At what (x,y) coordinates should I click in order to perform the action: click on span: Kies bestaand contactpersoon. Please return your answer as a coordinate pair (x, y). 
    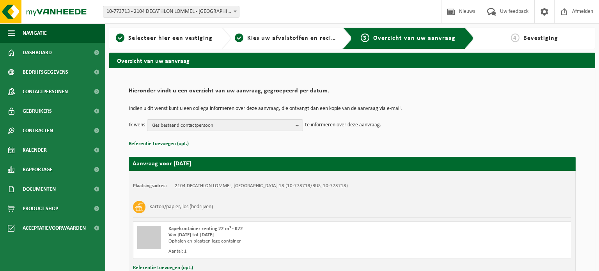
    Looking at the image, I should click on (222, 126).